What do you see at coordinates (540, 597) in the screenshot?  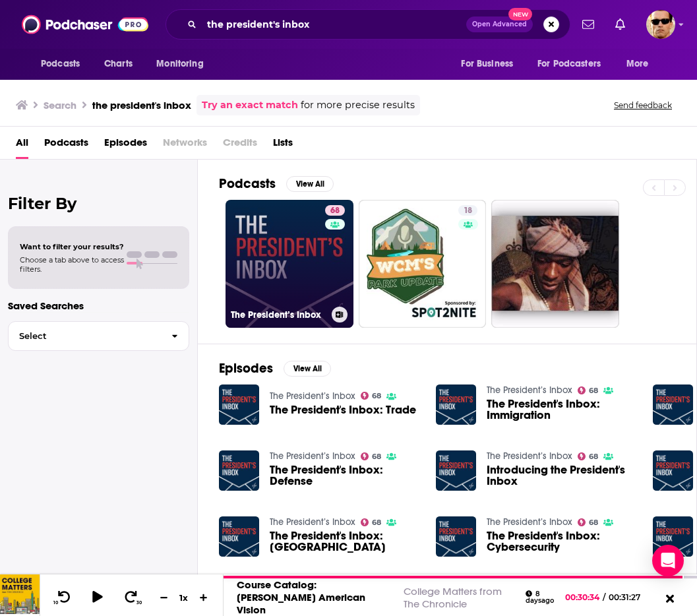 I see `div: 8 days ago` at bounding box center [540, 597].